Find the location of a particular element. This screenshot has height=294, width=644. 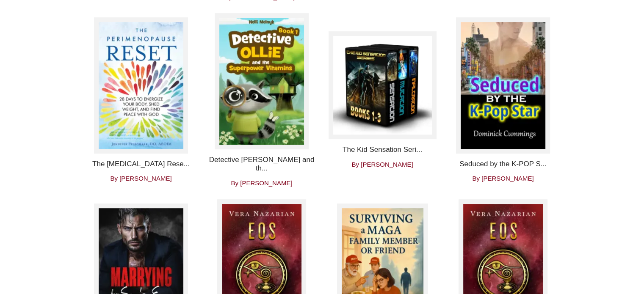

img: Detective Ollie and the Superpower Vitamins: A Book for Developing Children’s Emotional Intellige... is located at coordinates (262, 81).